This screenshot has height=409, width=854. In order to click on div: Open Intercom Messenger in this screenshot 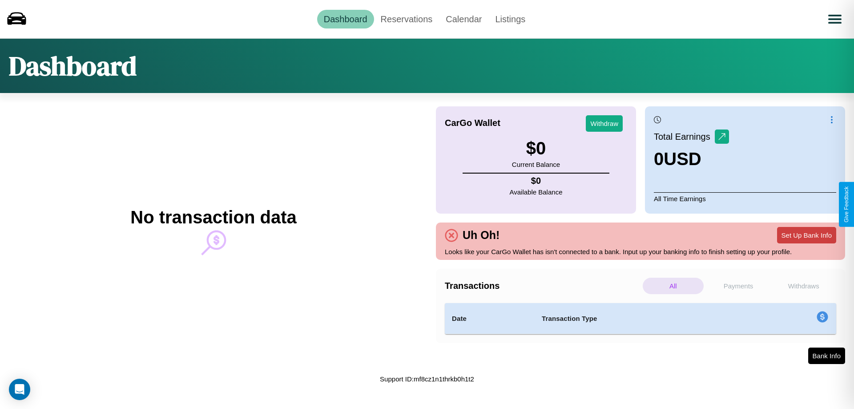, I will do `click(20, 389)`.